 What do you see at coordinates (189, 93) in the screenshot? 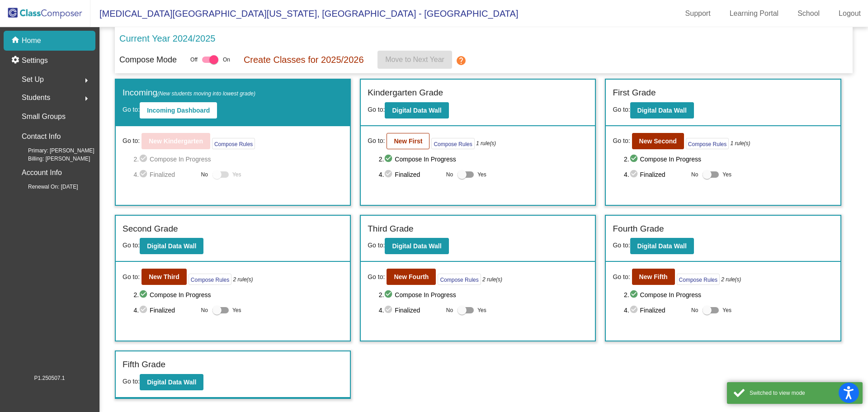
I see `label: Incoming` at bounding box center [189, 93].